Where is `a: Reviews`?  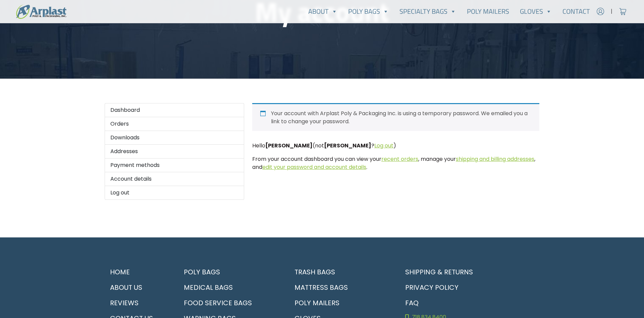
a: Reviews is located at coordinates (137, 303).